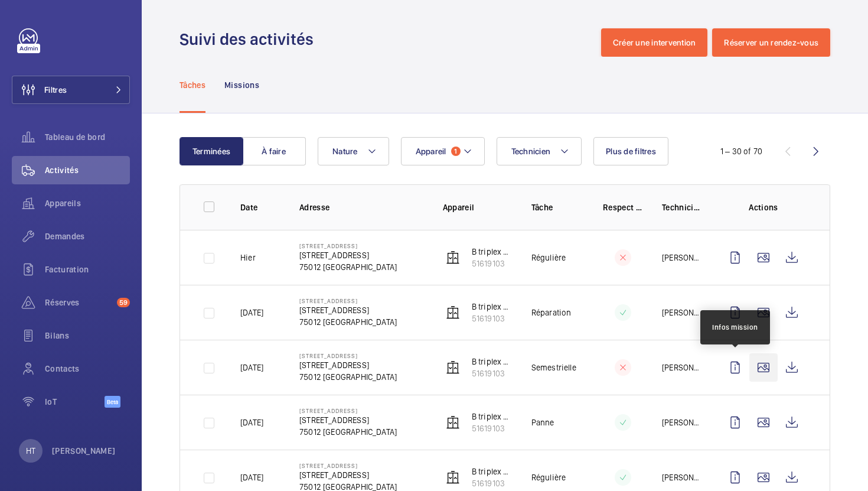  I want to click on button: Réserver un rendez-vous, so click(771, 42).